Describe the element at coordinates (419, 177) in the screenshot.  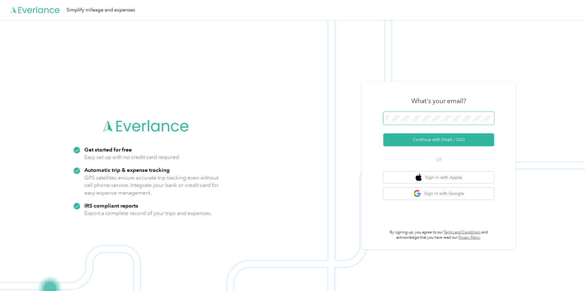
I see `img: apple logo` at that location.